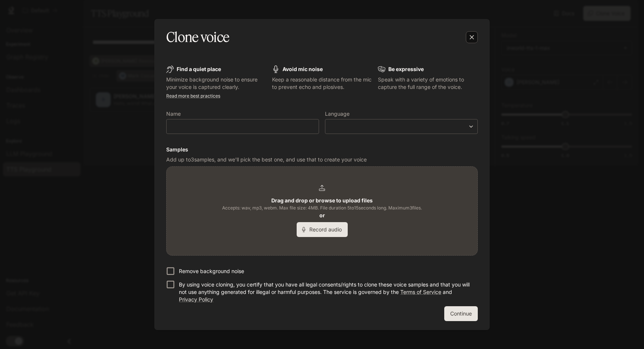 The width and height of the screenshot is (644, 349). Describe the element at coordinates (322, 230) in the screenshot. I see `button: Record audio` at that location.